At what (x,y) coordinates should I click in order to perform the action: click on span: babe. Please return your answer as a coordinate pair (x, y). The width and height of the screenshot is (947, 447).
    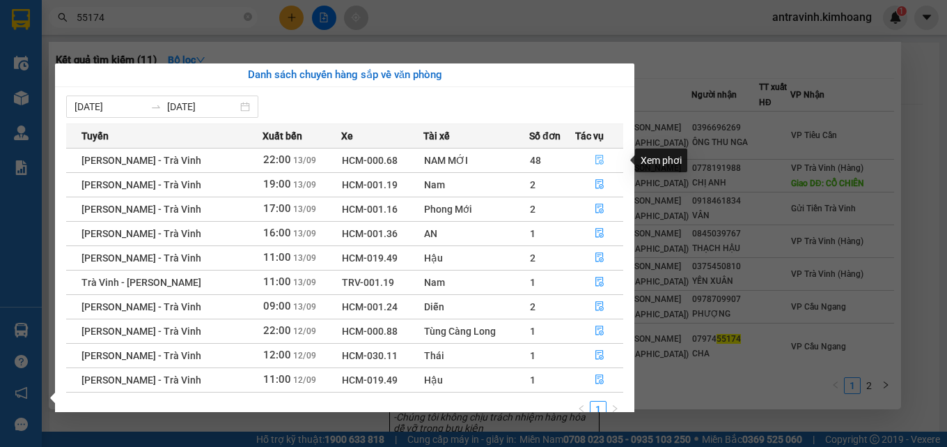
    Looking at the image, I should click on (87, 82).